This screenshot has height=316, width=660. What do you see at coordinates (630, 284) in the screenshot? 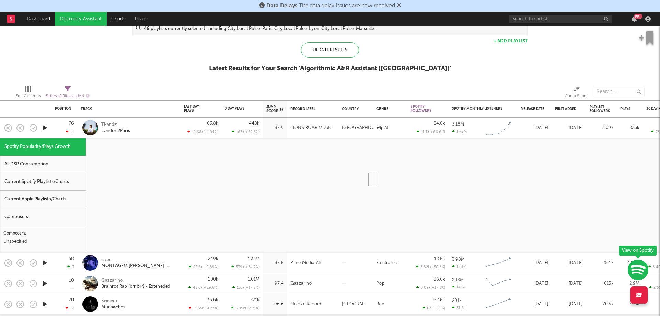
I see `div: 2.9M` at bounding box center [630, 284].